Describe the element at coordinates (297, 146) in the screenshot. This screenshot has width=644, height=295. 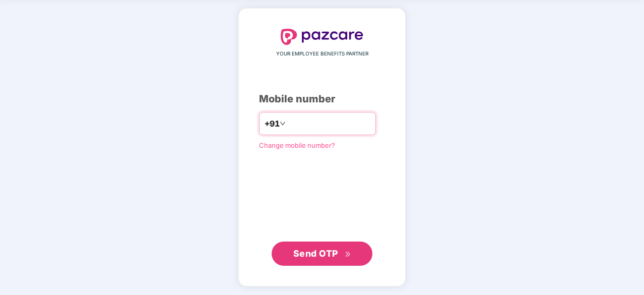
I see `span: Change mobile number?` at that location.